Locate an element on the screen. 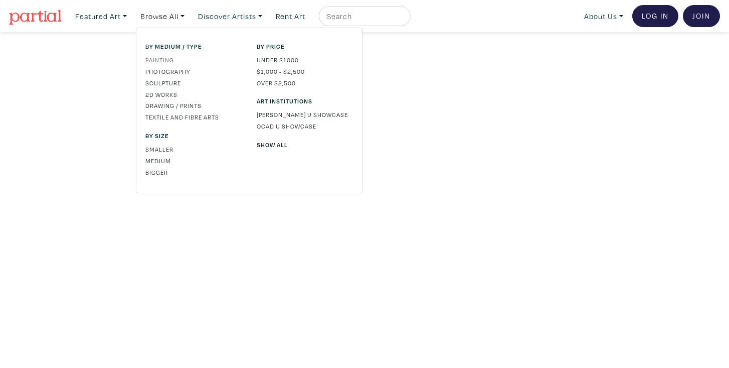 The width and height of the screenshot is (729, 368). a: Over $2,500 is located at coordinates (305, 83).